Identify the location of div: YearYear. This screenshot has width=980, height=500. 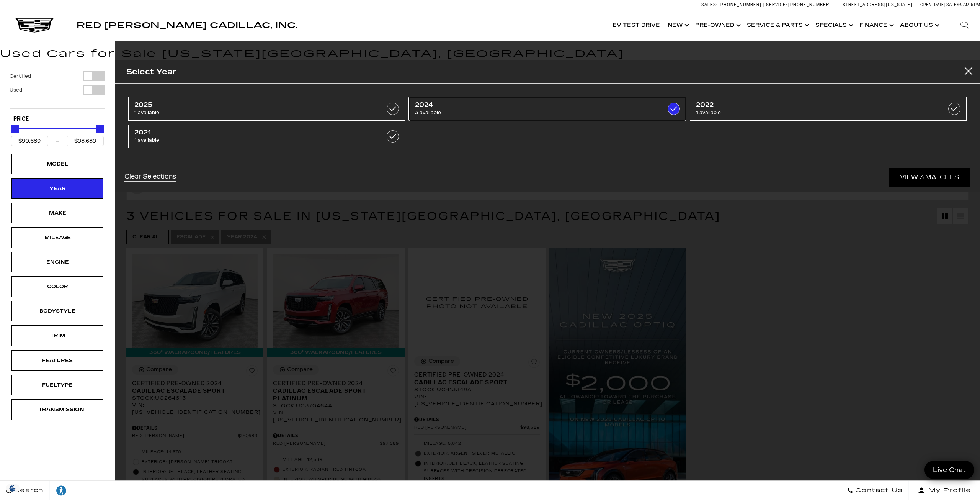
(57, 189).